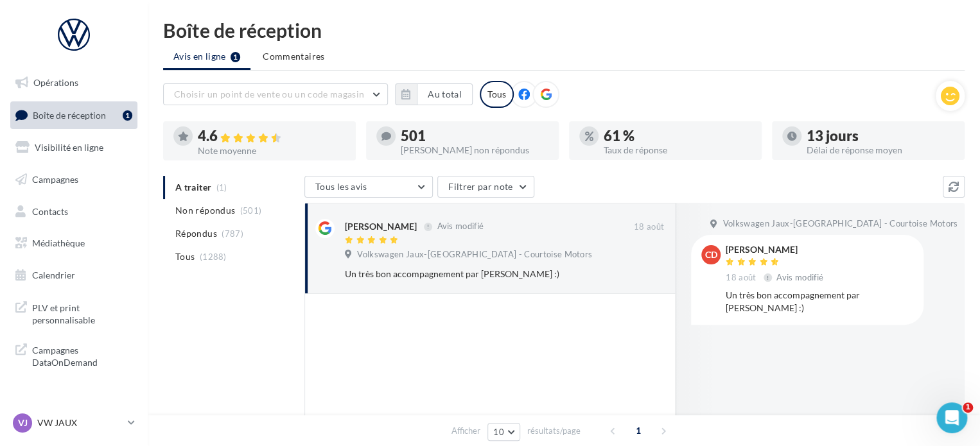 The height and width of the screenshot is (446, 980). What do you see at coordinates (498, 432) in the screenshot?
I see `span: 10` at bounding box center [498, 432].